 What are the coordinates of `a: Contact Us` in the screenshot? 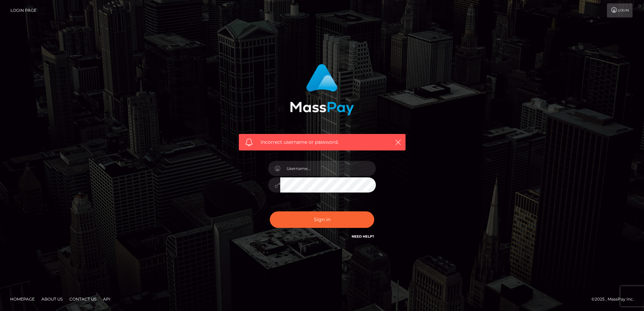 It's located at (83, 299).